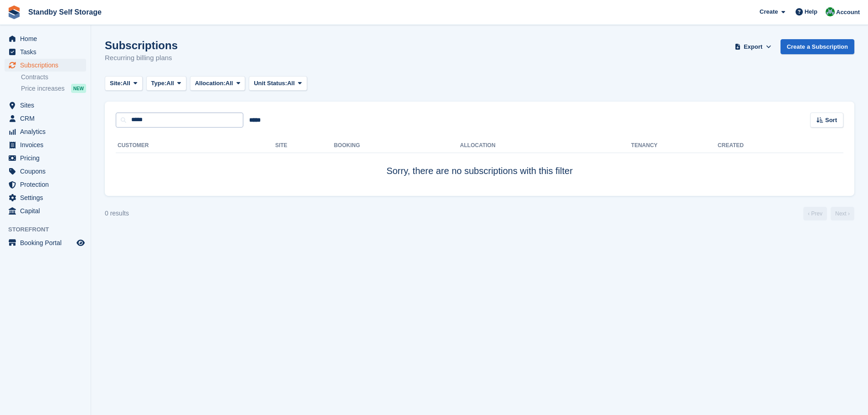 This screenshot has height=415, width=868. I want to click on button: Allocation: All, so click(218, 83).